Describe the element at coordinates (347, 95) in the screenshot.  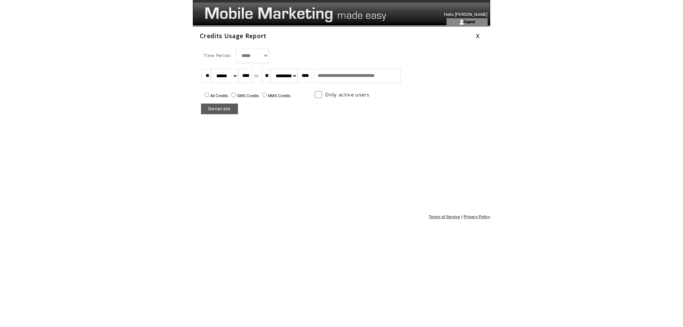
I see `span: Only active users` at that location.